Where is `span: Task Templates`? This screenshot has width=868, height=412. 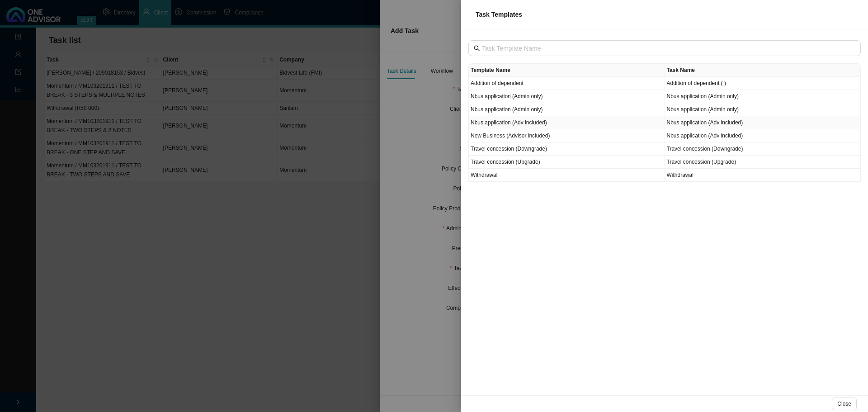
span: Task Templates is located at coordinates (499, 14).